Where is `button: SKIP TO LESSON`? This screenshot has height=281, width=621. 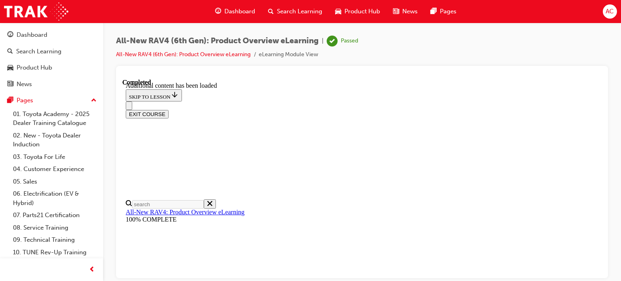 button: SKIP TO LESSON is located at coordinates (31, 17).